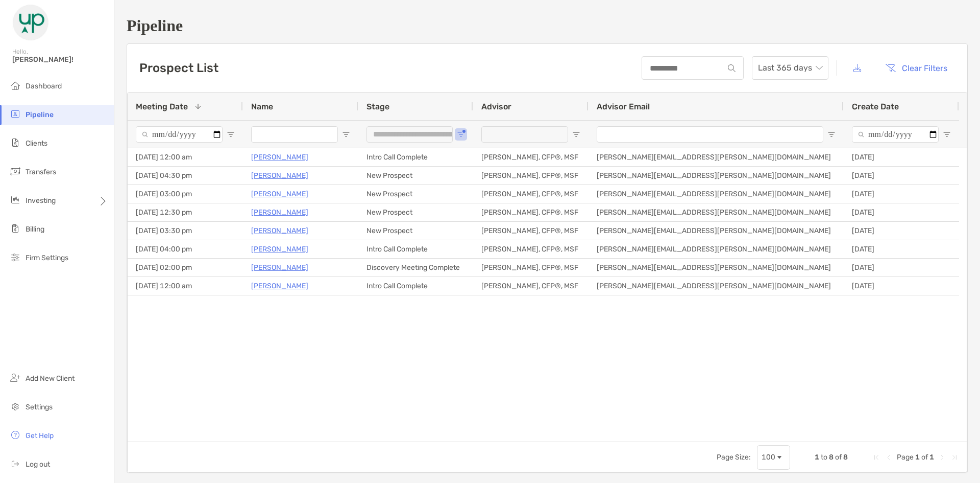 The width and height of the screenshot is (980, 483). Describe the element at coordinates (39, 435) in the screenshot. I see `span: Get Help` at that location.